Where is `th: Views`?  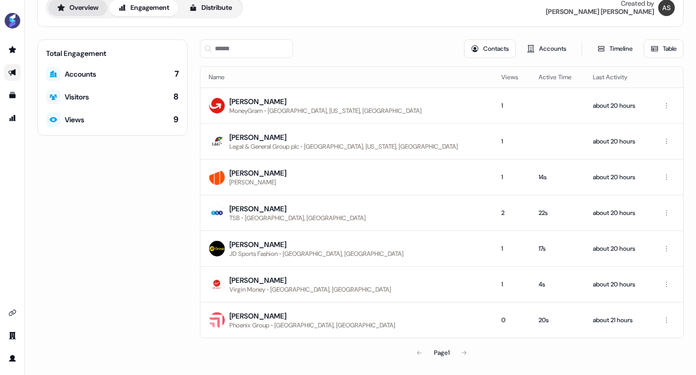 th: Views is located at coordinates (512, 77).